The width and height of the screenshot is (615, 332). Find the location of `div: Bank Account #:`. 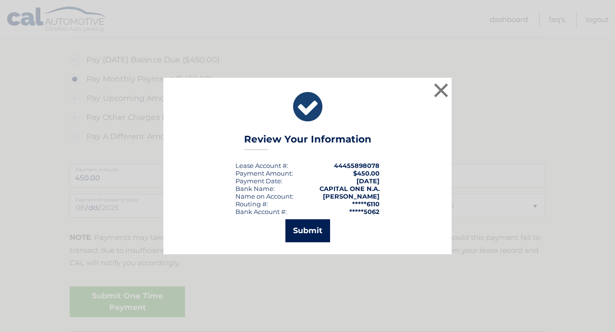

div: Bank Account #: is located at coordinates (261, 212).